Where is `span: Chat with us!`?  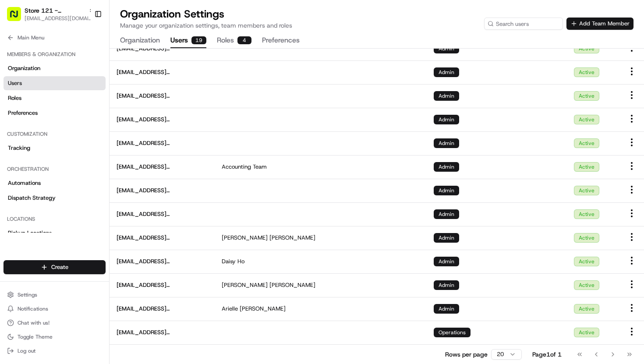
span: Chat with us! is located at coordinates (33, 323).